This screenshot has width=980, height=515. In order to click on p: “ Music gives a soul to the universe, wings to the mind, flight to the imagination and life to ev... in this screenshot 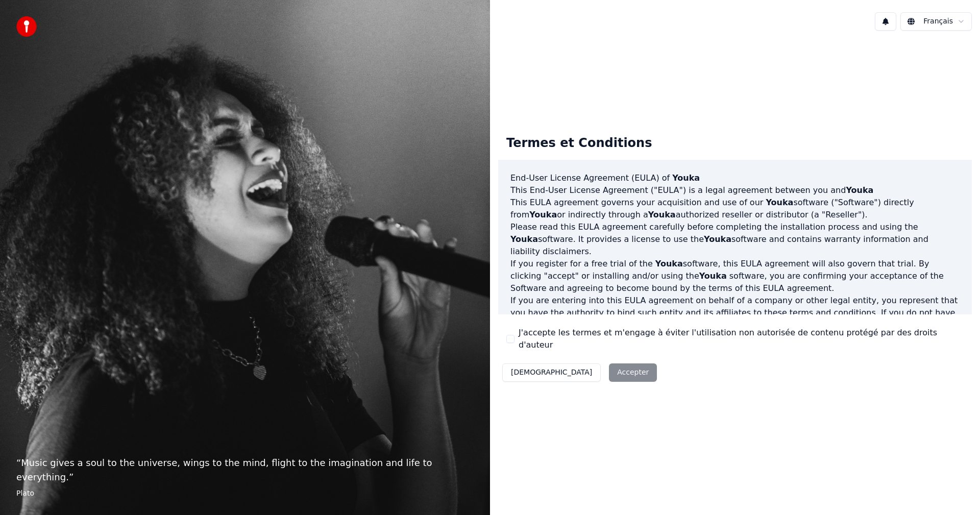, I will do `click(245, 470)`.